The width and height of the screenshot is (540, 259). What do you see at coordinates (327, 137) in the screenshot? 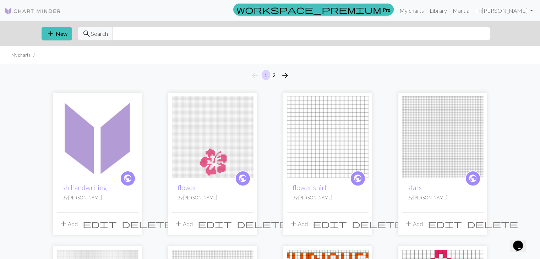
I see `img: flower shirt` at bounding box center [327, 137].